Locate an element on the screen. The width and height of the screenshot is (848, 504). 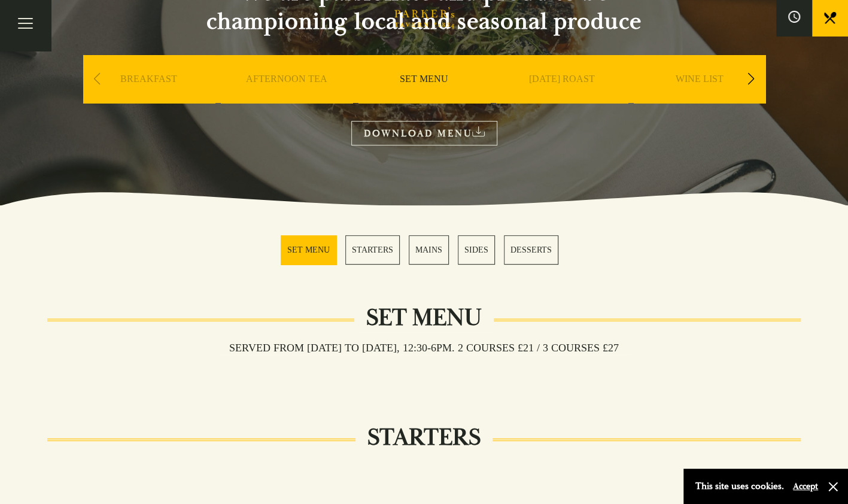
h2: STARTERS is located at coordinates (424, 437).